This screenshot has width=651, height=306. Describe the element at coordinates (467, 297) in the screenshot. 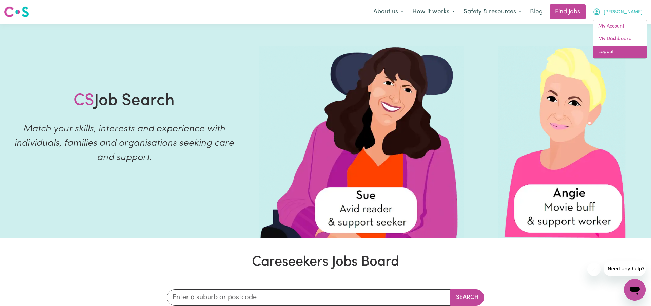

I see `button: Search` at that location.